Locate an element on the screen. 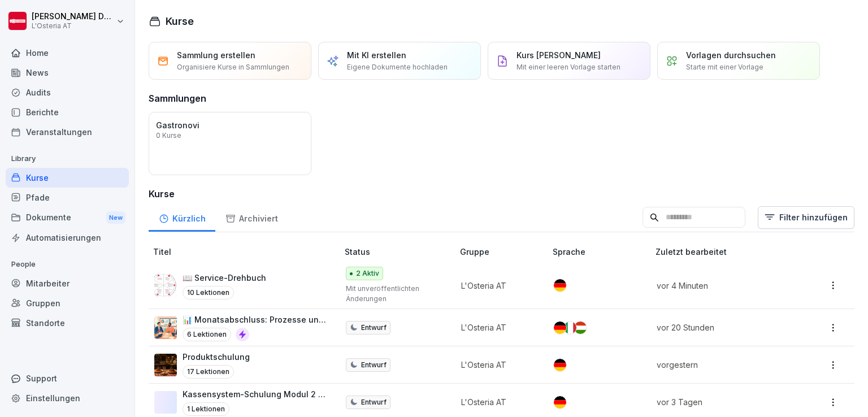 The height and width of the screenshot is (417, 868). a: Mitarbeiter is located at coordinates (67, 283).